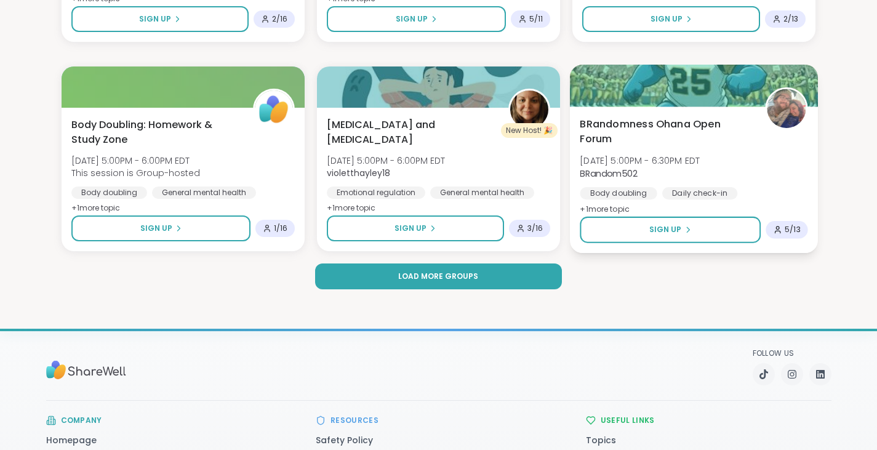  What do you see at coordinates (344, 440) in the screenshot?
I see `a: Safety Policy` at bounding box center [344, 440].